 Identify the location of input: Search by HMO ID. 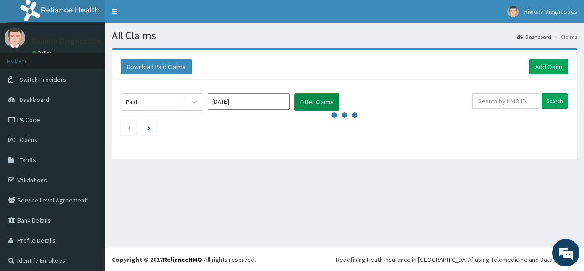
(505, 101).